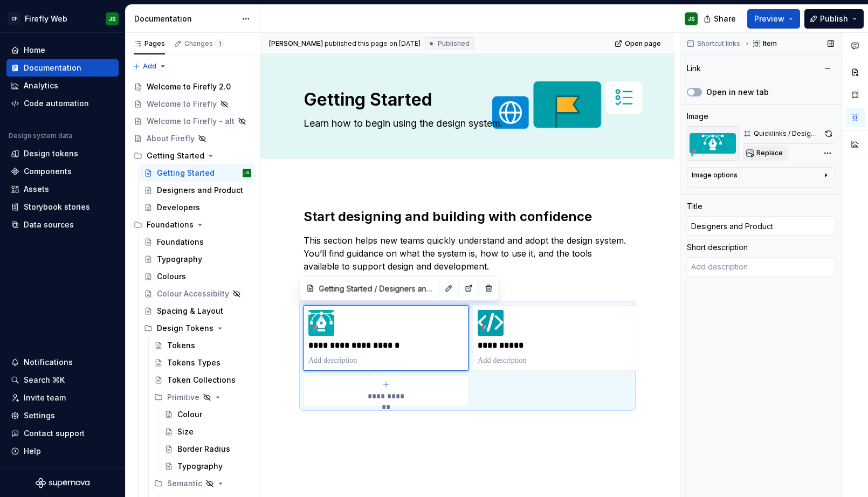 The image size is (868, 497). I want to click on button: Add, so click(150, 66).